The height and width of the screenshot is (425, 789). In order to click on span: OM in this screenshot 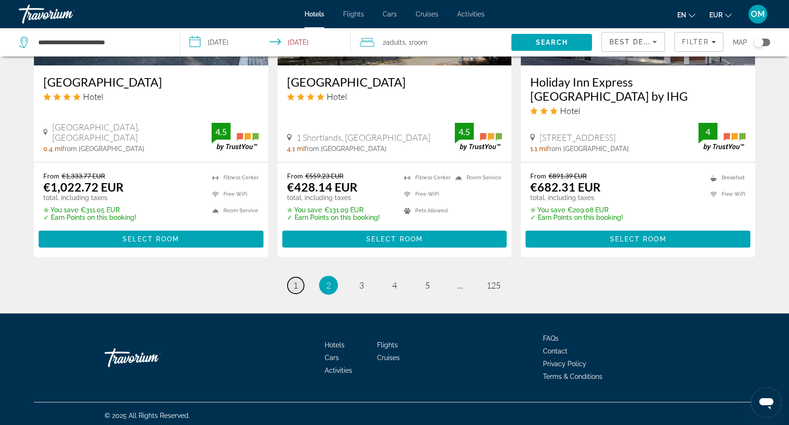, I will do `click(757, 14)`.